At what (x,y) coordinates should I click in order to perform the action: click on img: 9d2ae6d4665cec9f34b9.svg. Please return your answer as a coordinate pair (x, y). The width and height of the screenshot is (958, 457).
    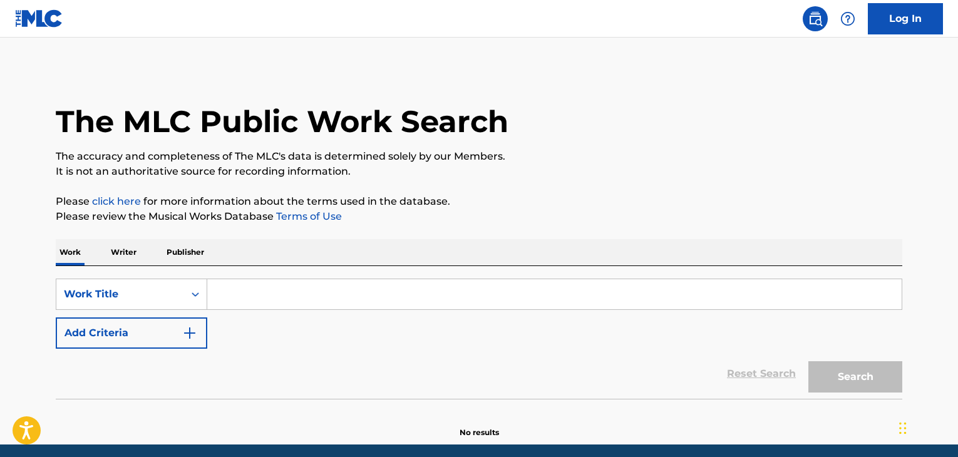
    Looking at the image, I should click on (190, 333).